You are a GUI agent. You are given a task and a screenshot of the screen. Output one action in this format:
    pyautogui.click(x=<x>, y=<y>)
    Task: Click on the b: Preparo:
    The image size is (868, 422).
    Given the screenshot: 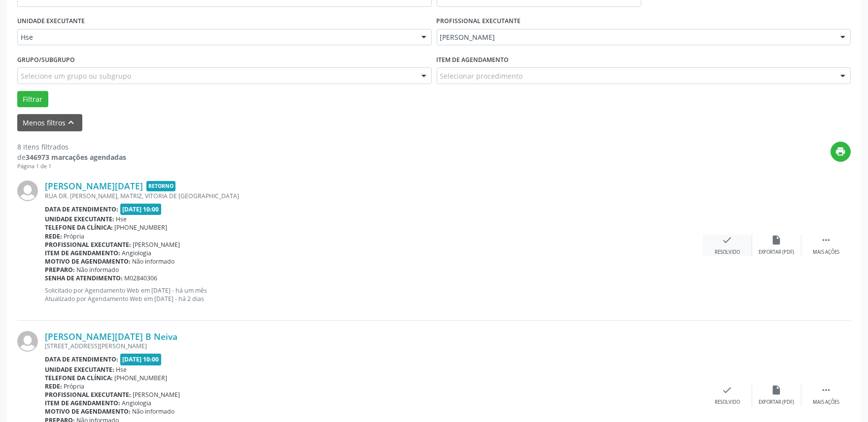 What is the action you would take?
    pyautogui.click(x=59, y=269)
    